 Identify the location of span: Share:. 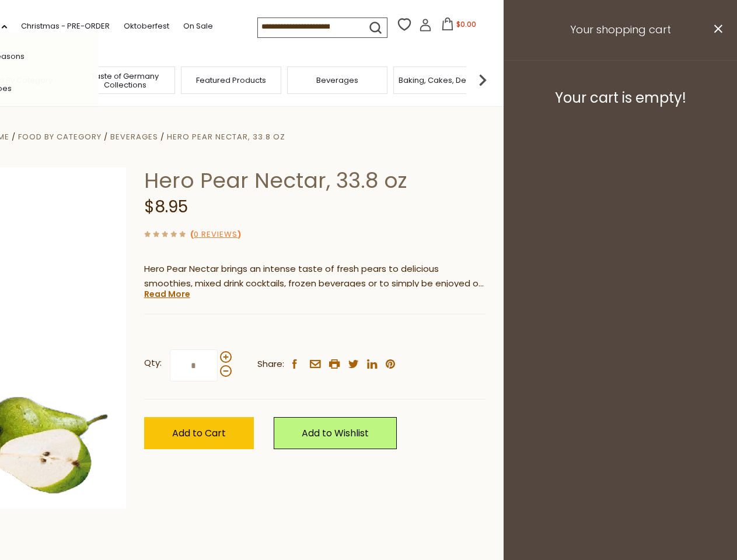
(270, 364).